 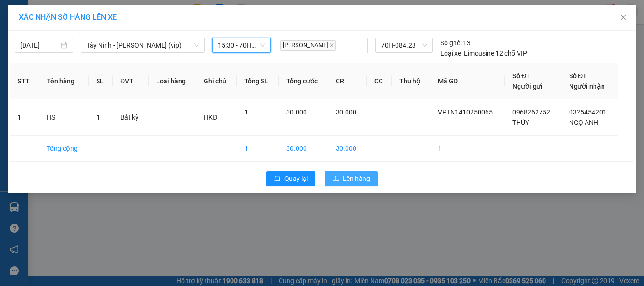 I want to click on span: 01 Võ Văn Truyện, KP.1, Phường 2, so click(x=102, y=34).